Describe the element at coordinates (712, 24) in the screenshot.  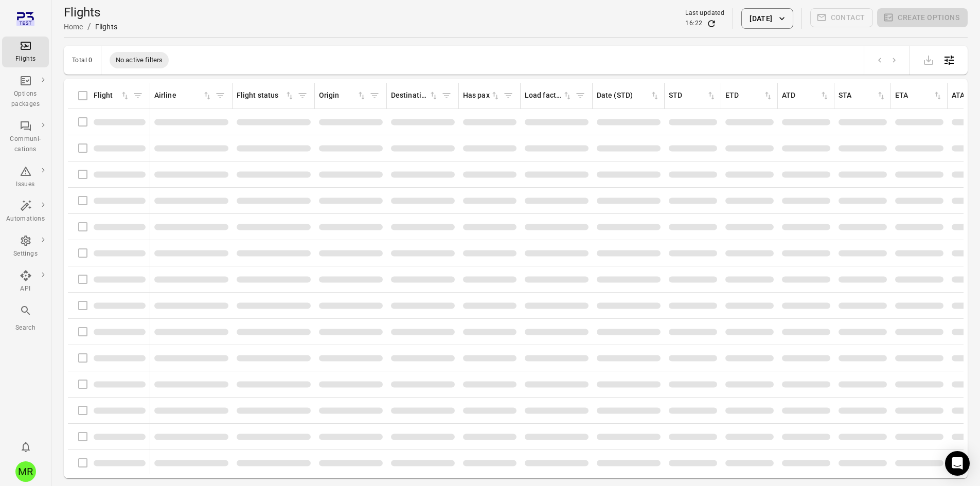
I see `button: Refresh data` at that location.